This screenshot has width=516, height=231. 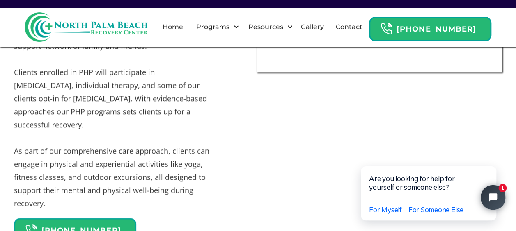 I want to click on div: Are you looking for help for yourself or someone else?, so click(x=85, y=43).